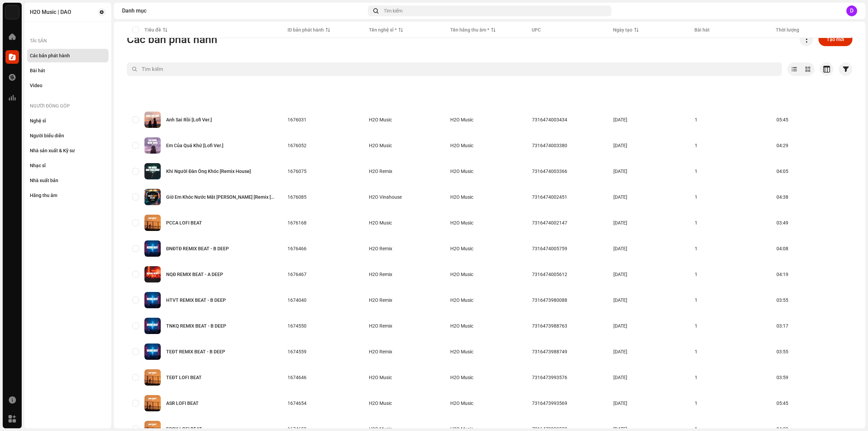  What do you see at coordinates (68, 70) in the screenshot?
I see `re-m-nav-item: Bài hát` at bounding box center [68, 70].